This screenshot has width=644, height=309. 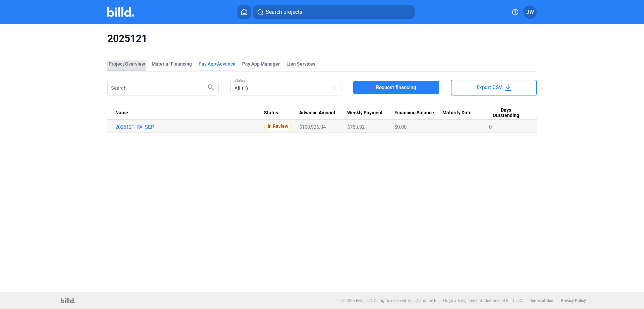 What do you see at coordinates (121, 11) in the screenshot?
I see `img: Billd Company Logo` at bounding box center [121, 11].